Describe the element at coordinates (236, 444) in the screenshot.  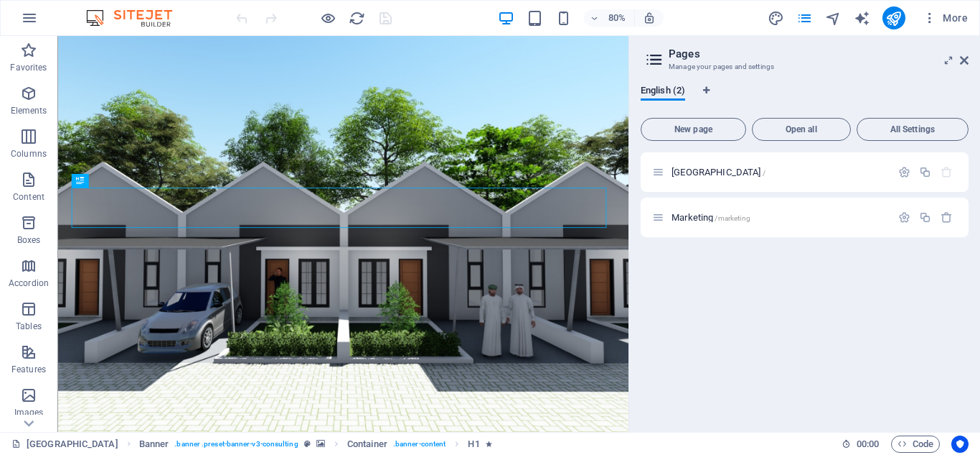
I see `span: . banner .preset-banner-v3-consulting` at that location.